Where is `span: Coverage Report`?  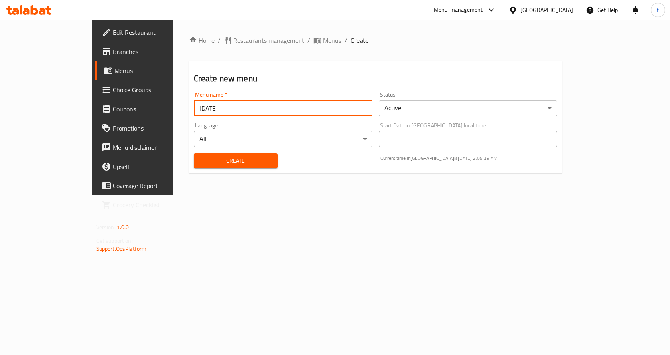
span: Coverage Report is located at coordinates (155, 185).